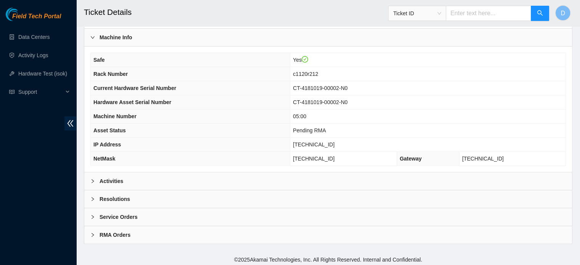  What do you see at coordinates (116, 37) in the screenshot?
I see `b: Machine Info` at bounding box center [116, 37].